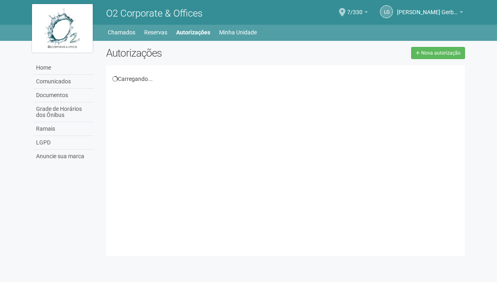 This screenshot has height=282, width=497. Describe the element at coordinates (355, 8) in the screenshot. I see `span: 7/330` at that location.